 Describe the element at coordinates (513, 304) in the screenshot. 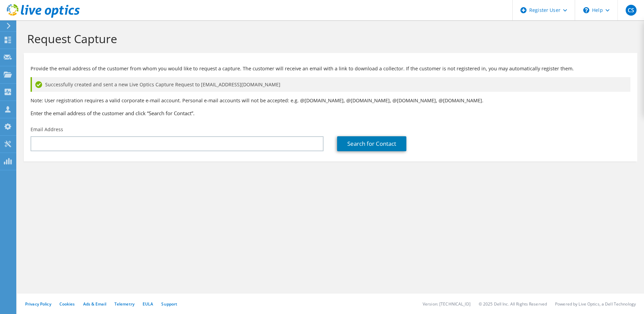

I see `li: © 2025 Dell Inc. All Rights Reserved` at that location.